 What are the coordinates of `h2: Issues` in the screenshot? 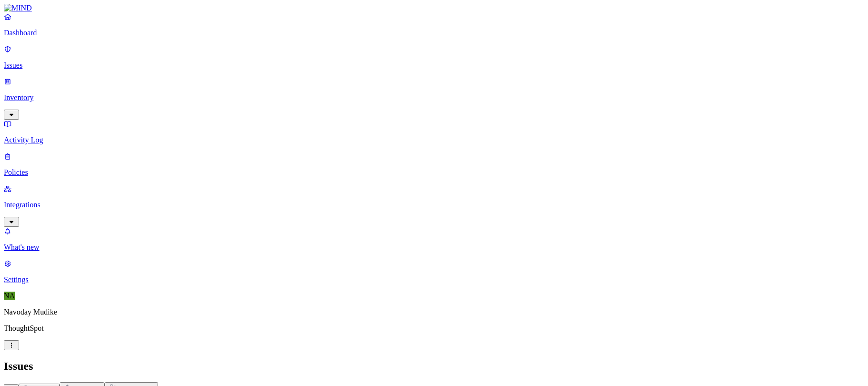 It's located at (434, 366).